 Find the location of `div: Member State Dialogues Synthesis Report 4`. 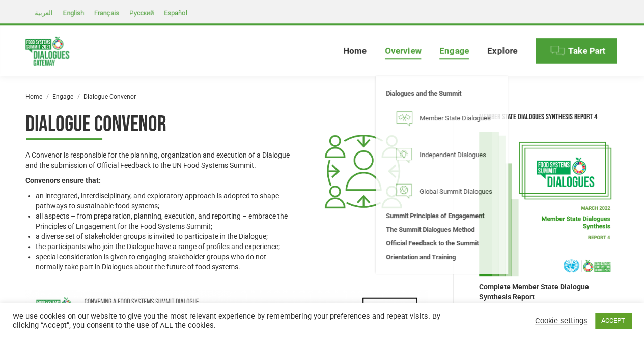

div: Member State Dialogues Synthesis Report 4 is located at coordinates (549, 118).